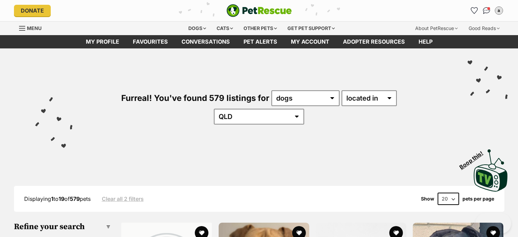  What do you see at coordinates (206, 42) in the screenshot?
I see `a: conversations` at bounding box center [206, 42].